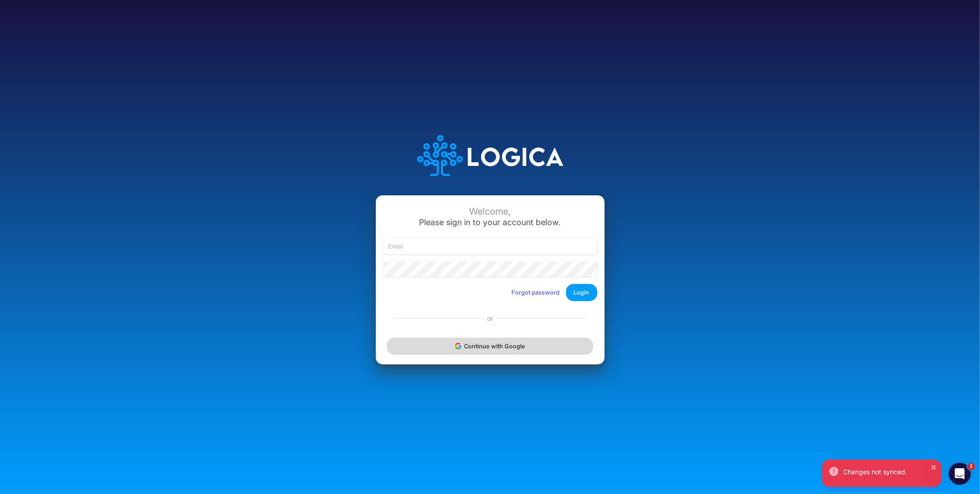 Image resolution: width=980 pixels, height=494 pixels. What do you see at coordinates (582, 292) in the screenshot?
I see `button: Login` at bounding box center [582, 292].